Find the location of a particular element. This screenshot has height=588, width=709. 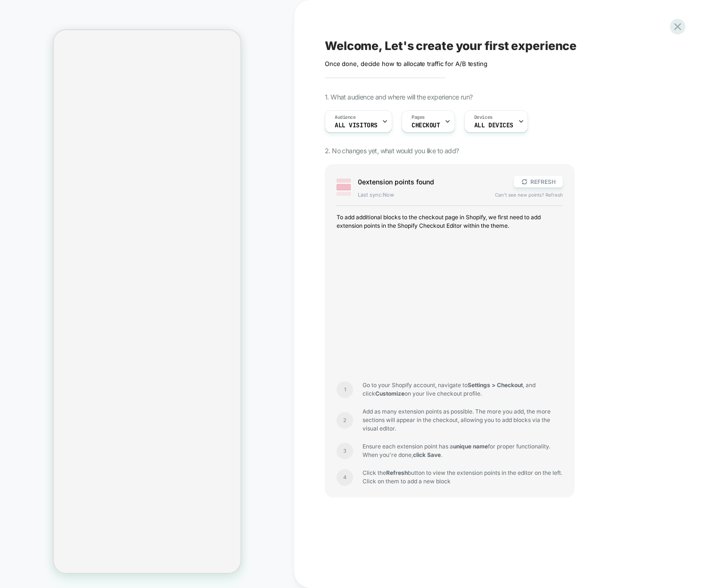

span: ALL DEVICES is located at coordinates (493, 125).